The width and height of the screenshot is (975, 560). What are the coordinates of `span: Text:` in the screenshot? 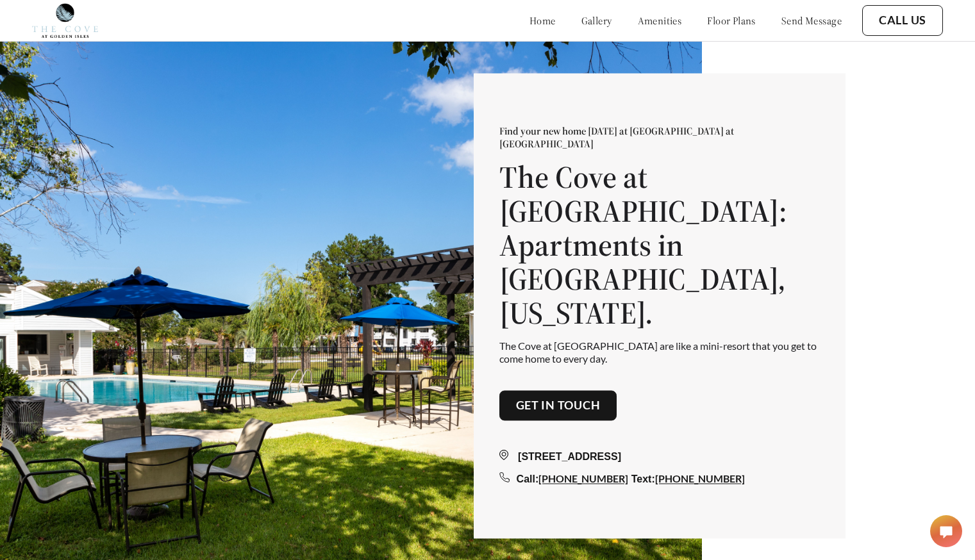 It's located at (643, 479).